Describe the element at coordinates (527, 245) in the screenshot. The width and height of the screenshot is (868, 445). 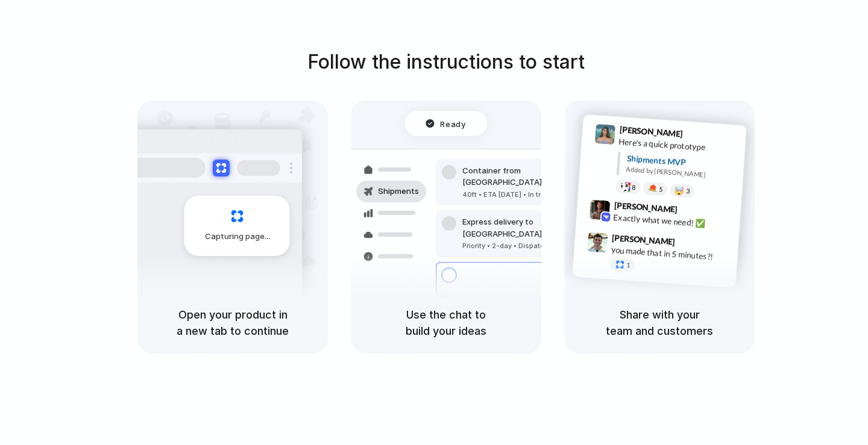
I see `div: Priority • 2-day • Dispatched` at that location.